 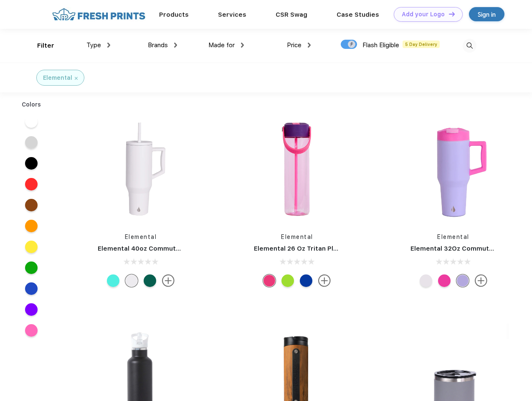 I want to click on a: Elemental 40oz Commuter Tumbler, so click(x=154, y=248).